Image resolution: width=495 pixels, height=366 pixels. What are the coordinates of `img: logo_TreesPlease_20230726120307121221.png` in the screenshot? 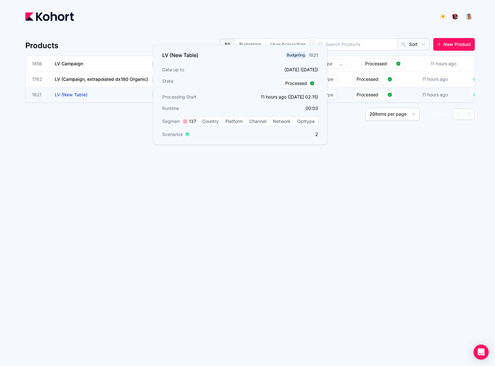 It's located at (455, 16).